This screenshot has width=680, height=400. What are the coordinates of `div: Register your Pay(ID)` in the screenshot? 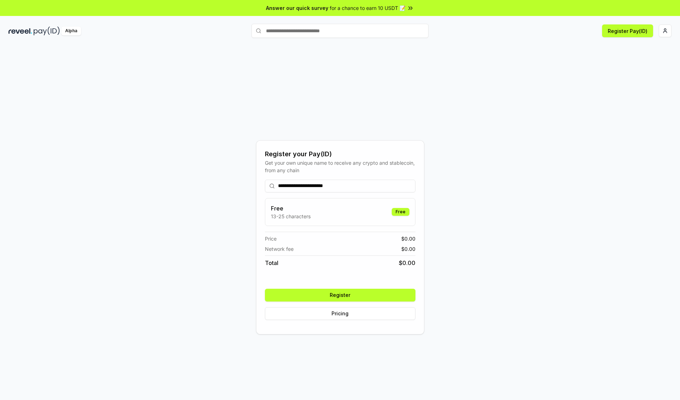 It's located at (340, 154).